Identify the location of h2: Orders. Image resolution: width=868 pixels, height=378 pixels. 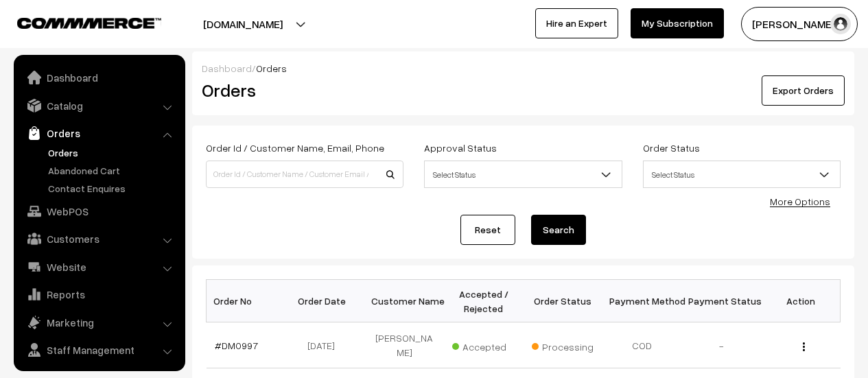
(302, 90).